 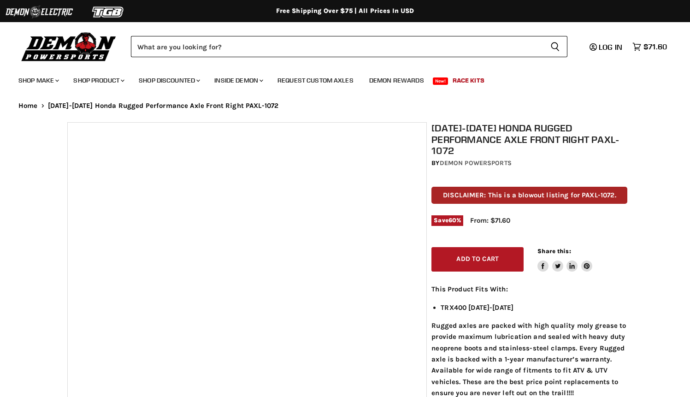 I want to click on a: Demon Powersports, so click(x=476, y=163).